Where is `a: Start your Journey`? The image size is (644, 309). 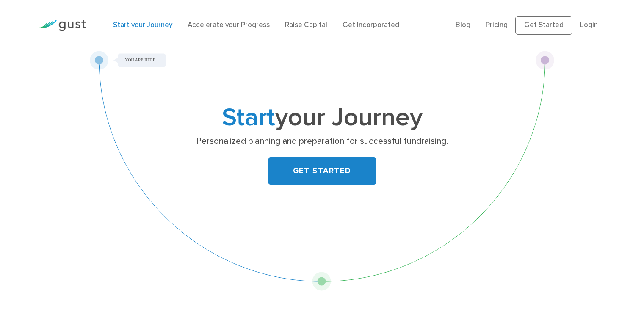 a: Start your Journey is located at coordinates (143, 25).